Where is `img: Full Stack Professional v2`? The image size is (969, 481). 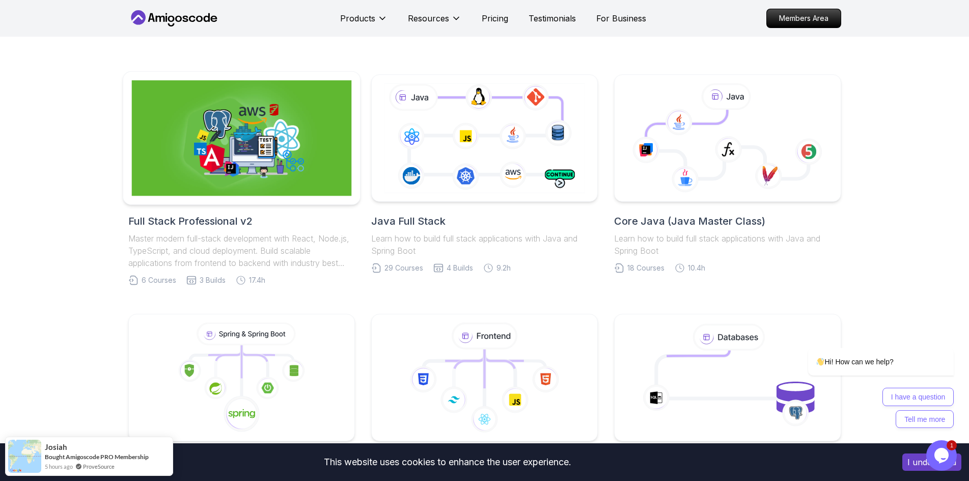 img: Full Stack Professional v2 is located at coordinates (241, 138).